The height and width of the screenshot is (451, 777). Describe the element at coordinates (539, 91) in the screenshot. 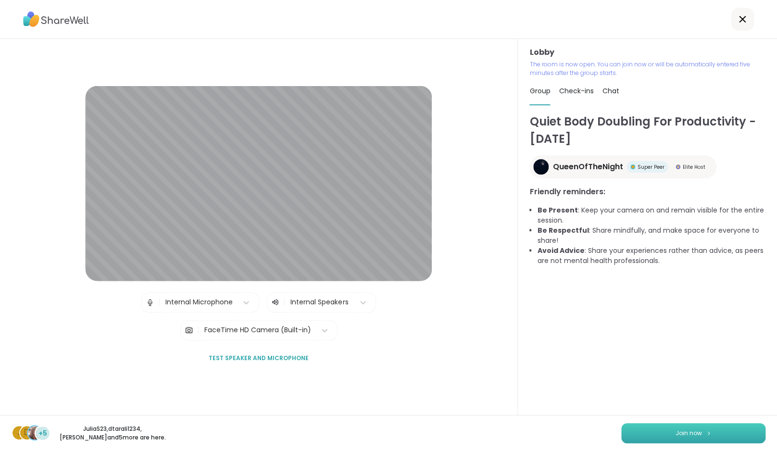

I see `span: Group` at that location.